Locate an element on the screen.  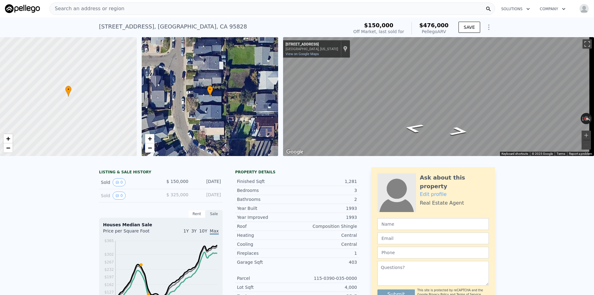
img: avatar is located at coordinates (584, 9).